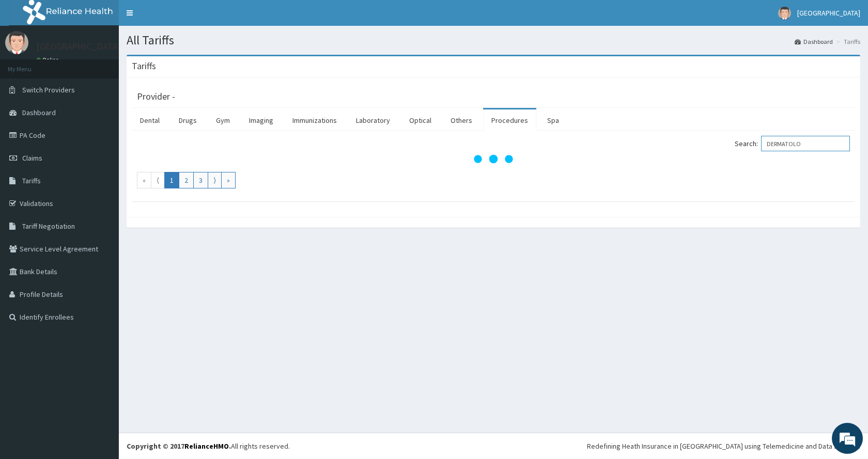 The width and height of the screenshot is (868, 459). I want to click on a: RelianceHMO, so click(206, 446).